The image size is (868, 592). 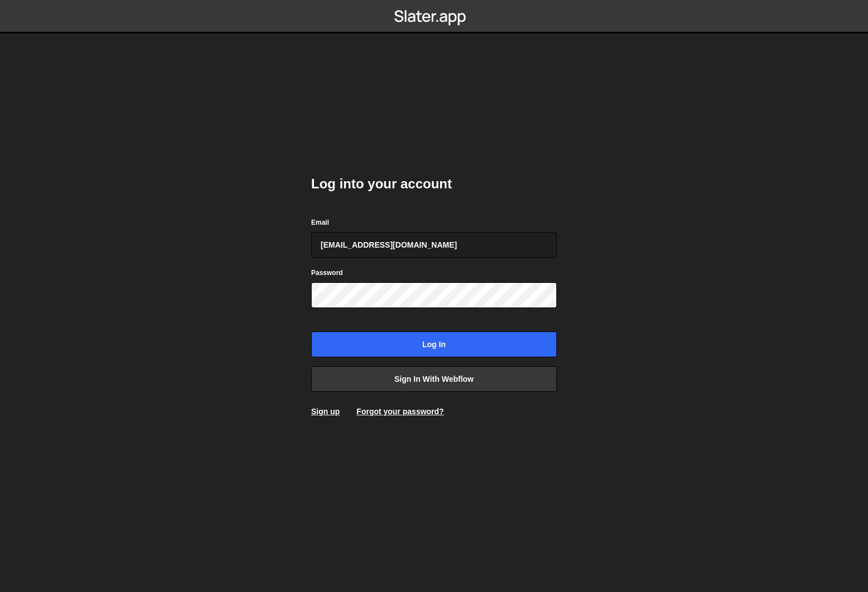 What do you see at coordinates (325, 411) in the screenshot?
I see `a: Sign up` at bounding box center [325, 411].